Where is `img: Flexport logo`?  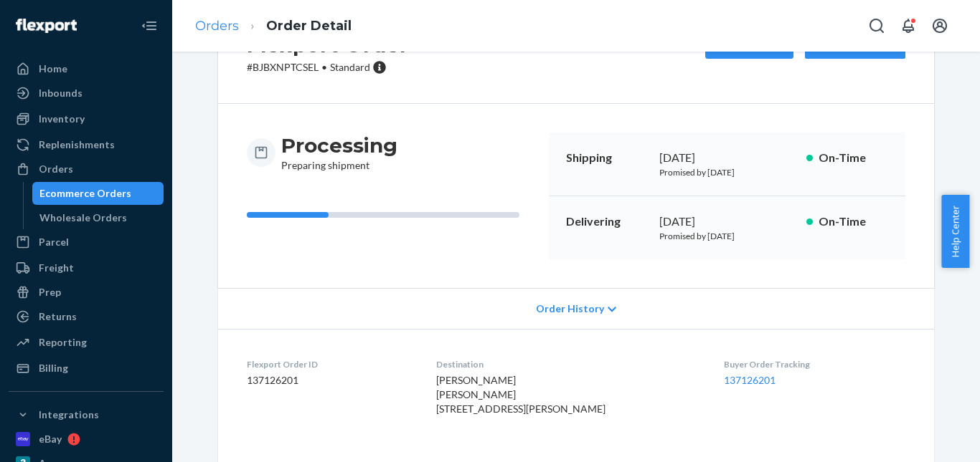
img: Flexport logo is located at coordinates (46, 26).